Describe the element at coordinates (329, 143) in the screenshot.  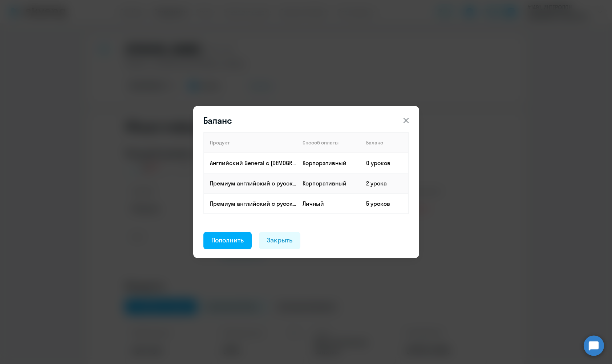
I see `th: Способ оплаты` at that location.